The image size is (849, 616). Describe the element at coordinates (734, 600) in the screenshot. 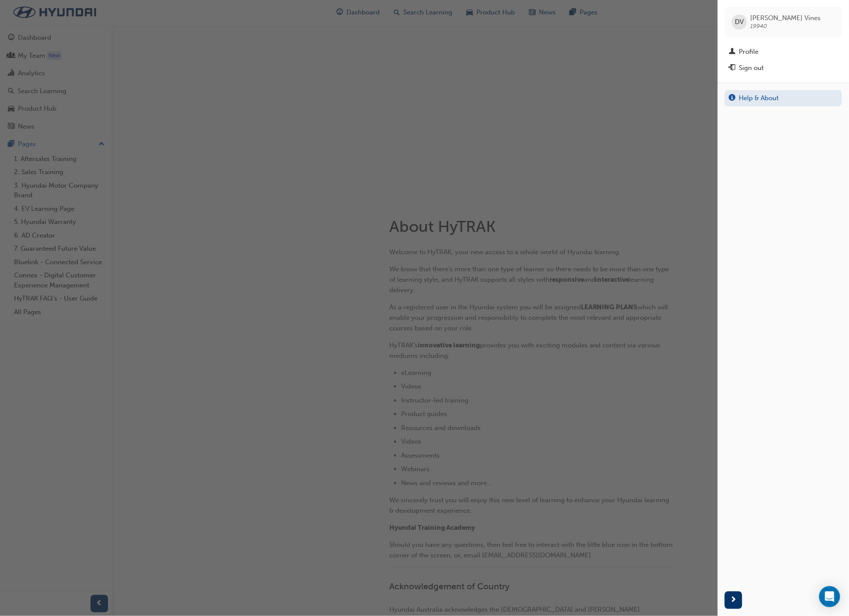

I see `span: next-icon` at that location.